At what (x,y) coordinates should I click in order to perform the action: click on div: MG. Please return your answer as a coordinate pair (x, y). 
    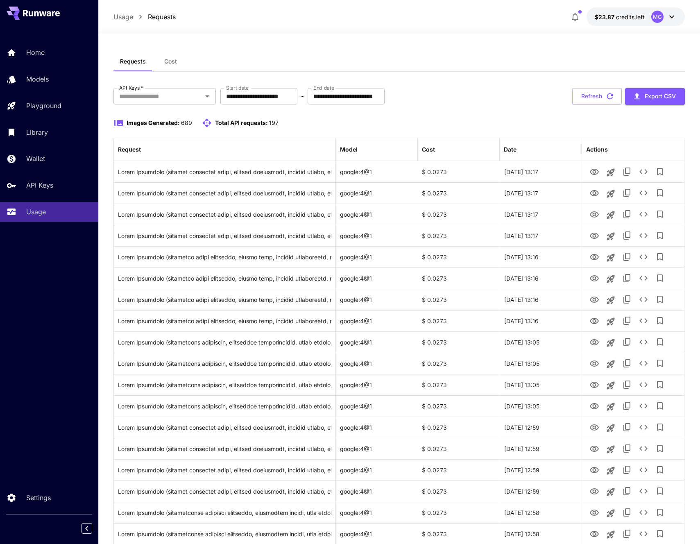
    Looking at the image, I should click on (657, 17).